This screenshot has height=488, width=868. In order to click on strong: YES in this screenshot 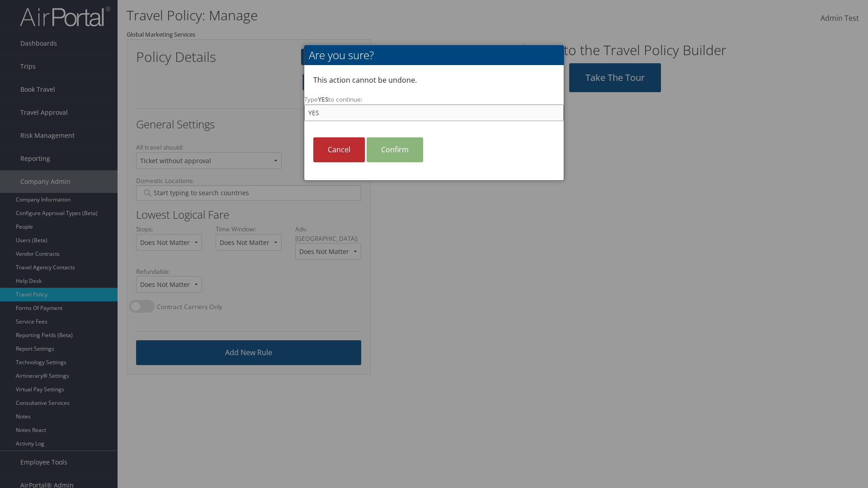, I will do `click(323, 99)`.